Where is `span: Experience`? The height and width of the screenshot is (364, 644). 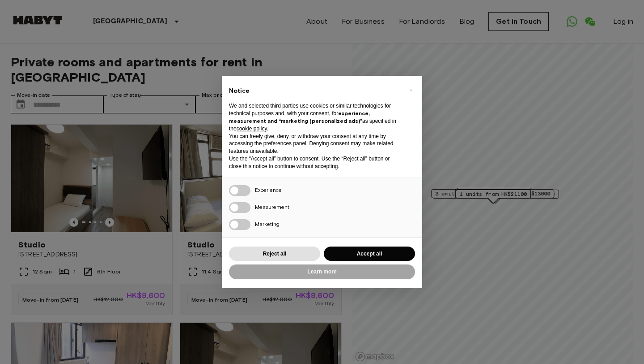 span: Experience is located at coordinates (268, 190).